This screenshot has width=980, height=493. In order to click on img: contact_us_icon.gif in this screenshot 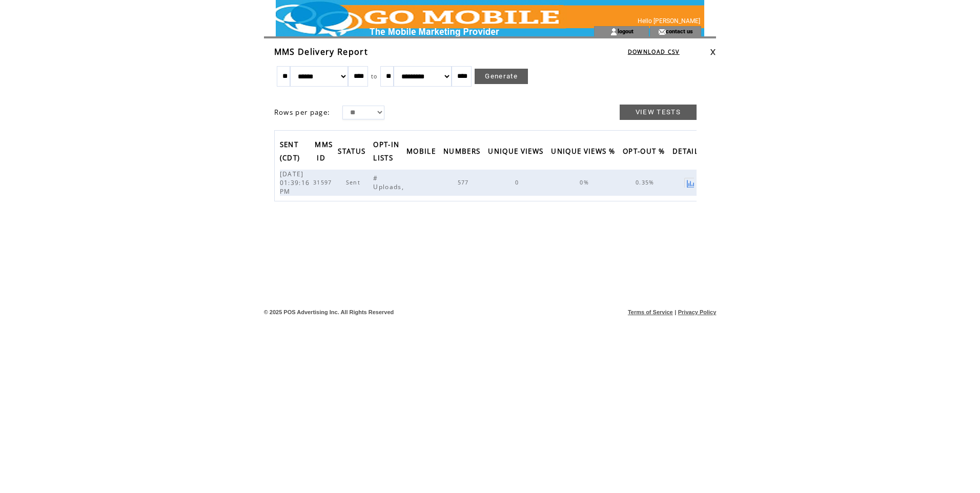, I will do `click(662, 32)`.